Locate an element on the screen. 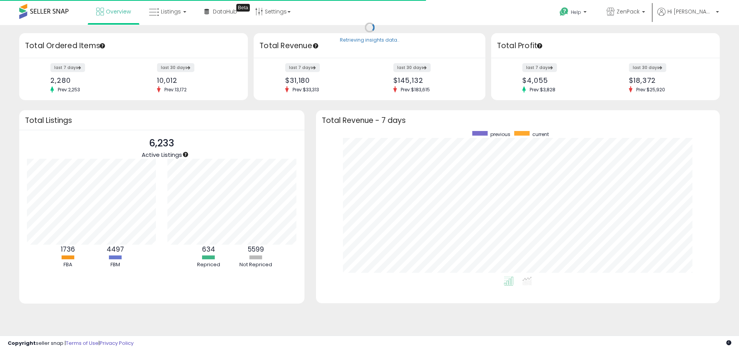  strong: Copyright is located at coordinates (22, 343).